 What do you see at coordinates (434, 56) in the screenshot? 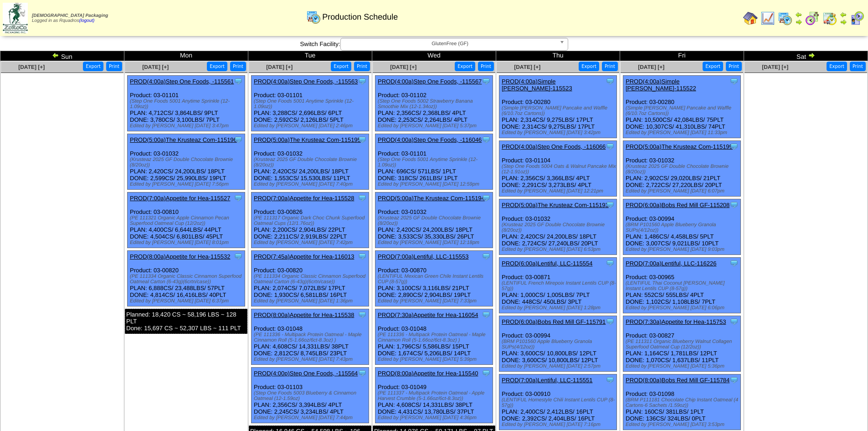
I see `td: Wed` at bounding box center [434, 56].